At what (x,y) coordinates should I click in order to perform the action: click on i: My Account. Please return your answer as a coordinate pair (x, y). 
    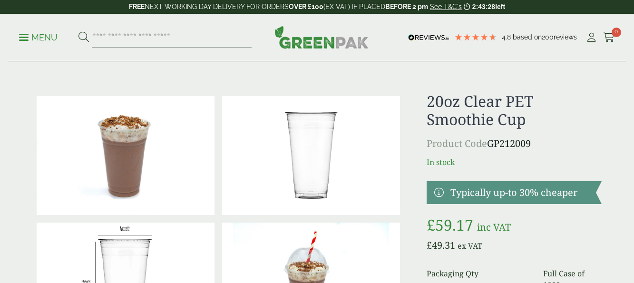
    Looking at the image, I should click on (591, 38).